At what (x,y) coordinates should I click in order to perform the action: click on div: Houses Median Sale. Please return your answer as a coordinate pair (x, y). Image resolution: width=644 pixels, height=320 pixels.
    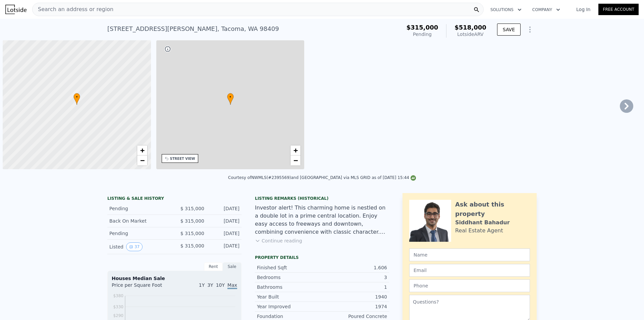
    Looking at the image, I should click on (175, 278).